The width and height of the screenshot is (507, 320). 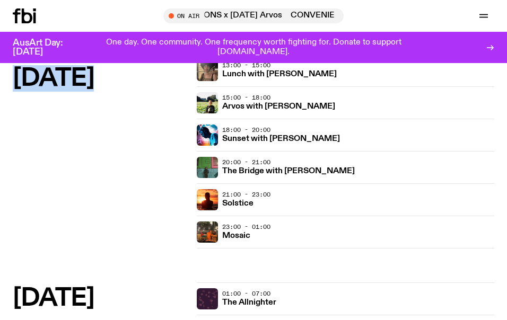 I want to click on img: Amelia Sparke is wearing a black hoodie and pants, leaning against a blue, green and pink wall wi..., so click(x=207, y=167).